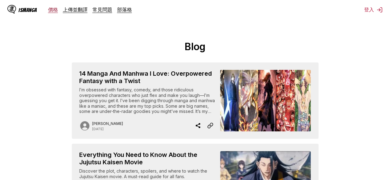 Image resolution: width=390 pixels, height=180 pixels. Describe the element at coordinates (265, 101) in the screenshot. I see `img: Cover image for 14 Manga And Manhwa I Love: Overpowered Fantasy with a Twist` at that location.